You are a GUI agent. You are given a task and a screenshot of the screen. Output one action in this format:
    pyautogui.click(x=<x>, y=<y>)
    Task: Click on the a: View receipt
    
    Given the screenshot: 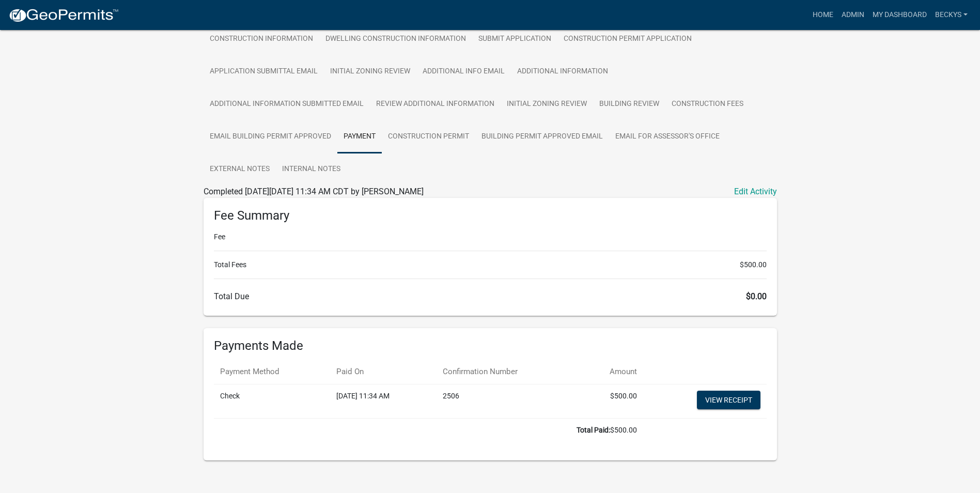 What is the action you would take?
    pyautogui.click(x=729, y=400)
    